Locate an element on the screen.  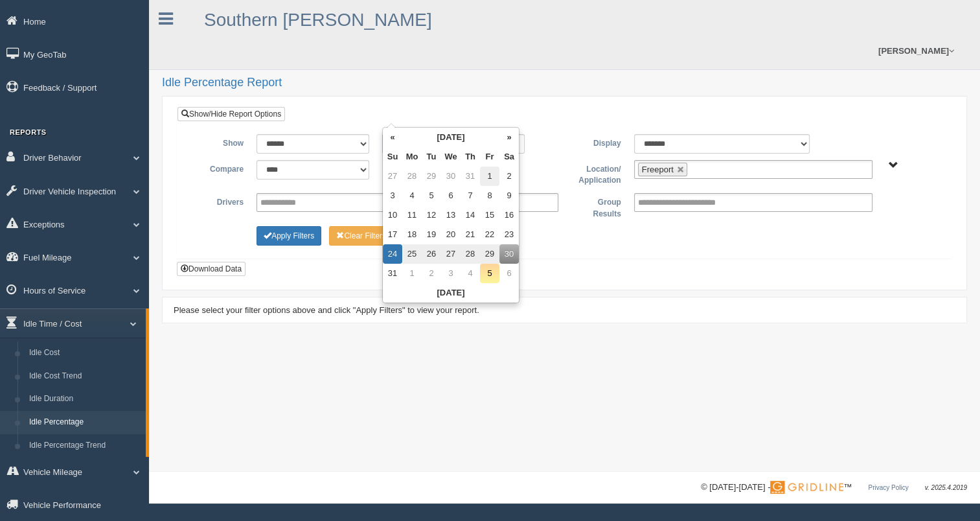
th: Sa is located at coordinates (509, 157).